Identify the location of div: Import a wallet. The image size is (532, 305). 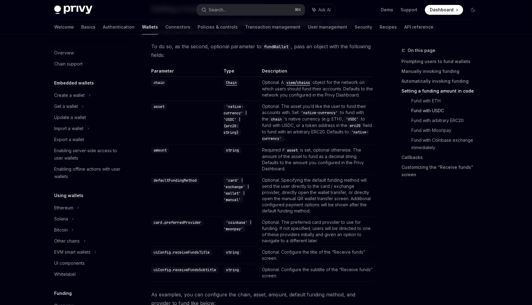
(69, 129).